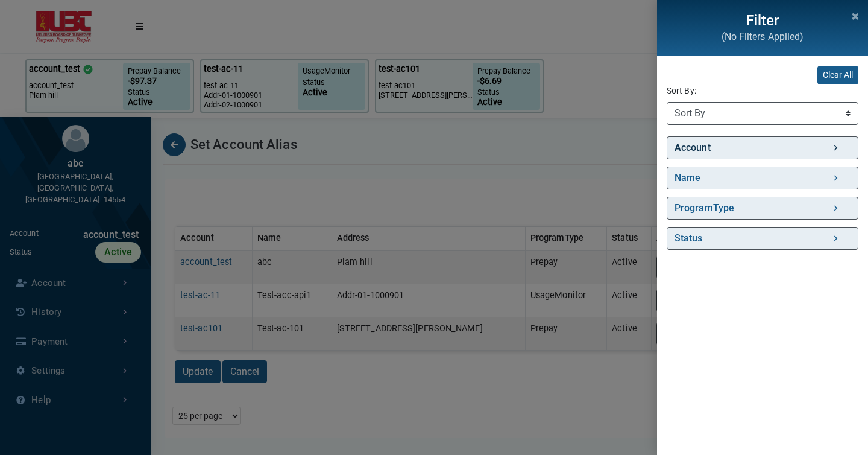 The image size is (868, 455). I want to click on p: (No Filters Applied), so click(763, 37).